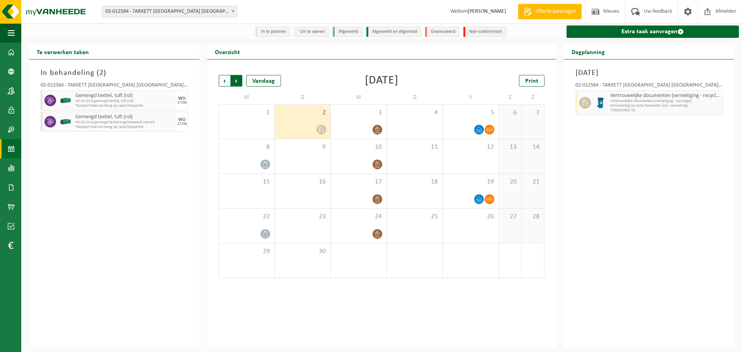 Image resolution: width=742 pixels, height=352 pixels. What do you see at coordinates (302, 217) in the screenshot?
I see `span: 23` at bounding box center [302, 217].